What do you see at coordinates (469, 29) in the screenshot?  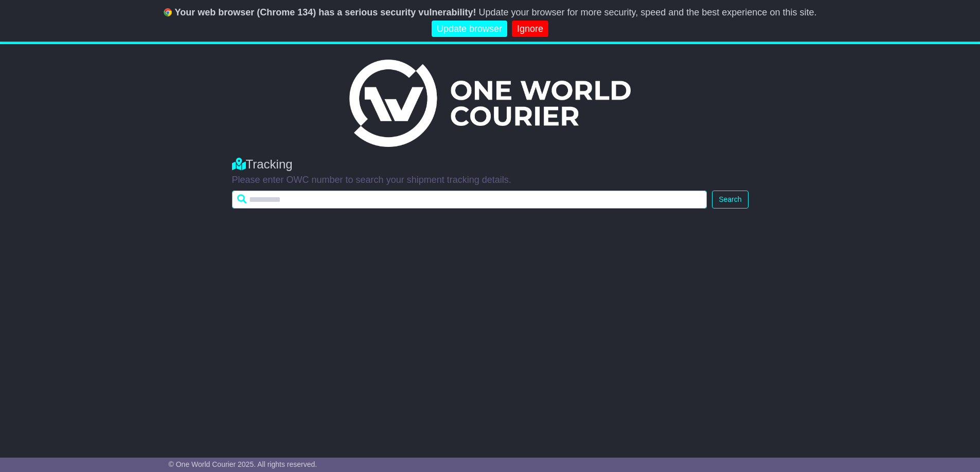 I see `a: Update browser` at bounding box center [469, 29].